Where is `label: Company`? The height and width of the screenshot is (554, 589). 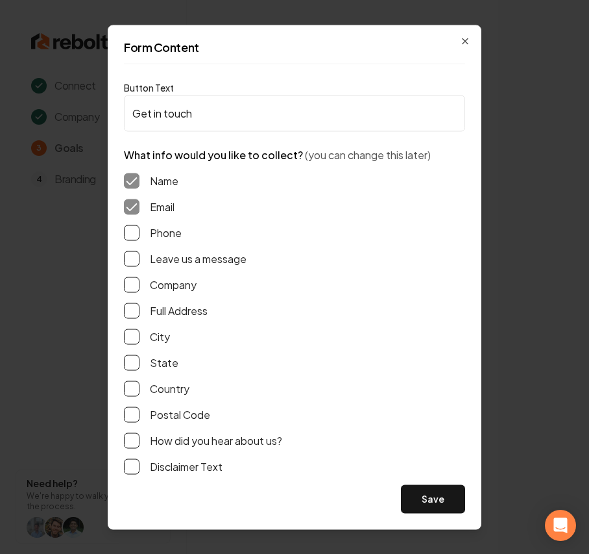
label: Company is located at coordinates (173, 284).